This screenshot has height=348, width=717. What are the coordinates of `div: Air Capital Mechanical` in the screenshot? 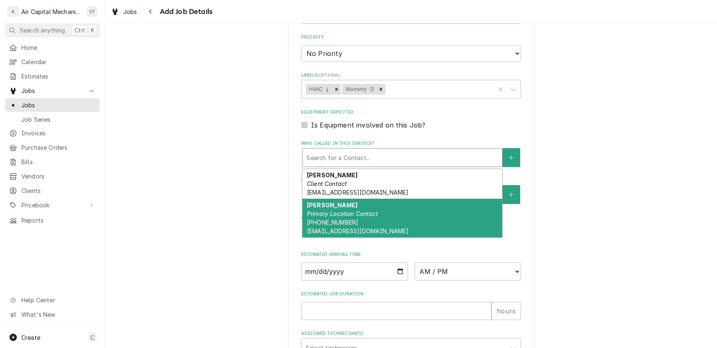 It's located at (51, 12).